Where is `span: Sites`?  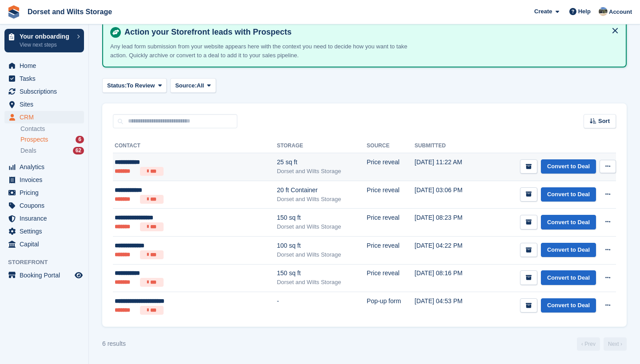 span: Sites is located at coordinates (46, 105).